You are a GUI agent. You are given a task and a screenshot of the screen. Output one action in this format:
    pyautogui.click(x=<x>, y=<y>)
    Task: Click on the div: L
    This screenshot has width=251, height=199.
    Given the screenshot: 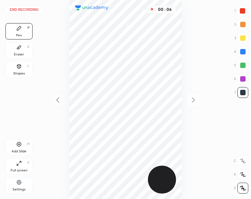 What is the action you would take?
    pyautogui.click(x=29, y=66)
    